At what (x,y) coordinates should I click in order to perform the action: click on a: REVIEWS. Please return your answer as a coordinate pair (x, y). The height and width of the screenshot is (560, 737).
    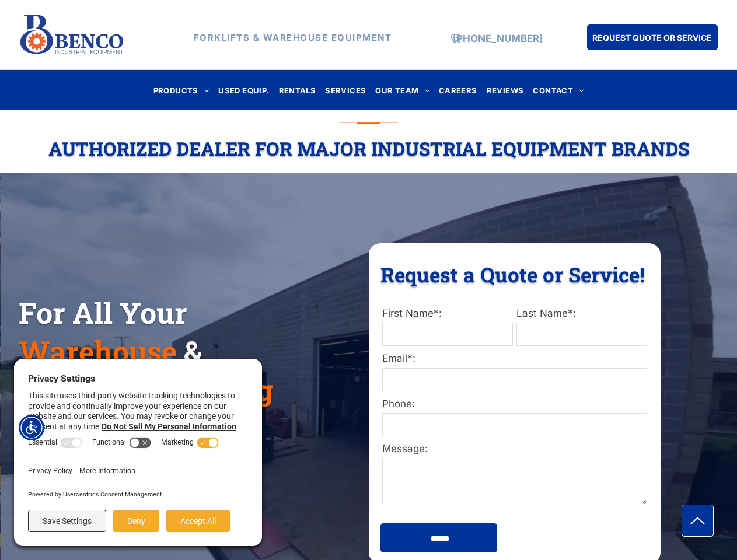
    Looking at the image, I should click on (506, 89).